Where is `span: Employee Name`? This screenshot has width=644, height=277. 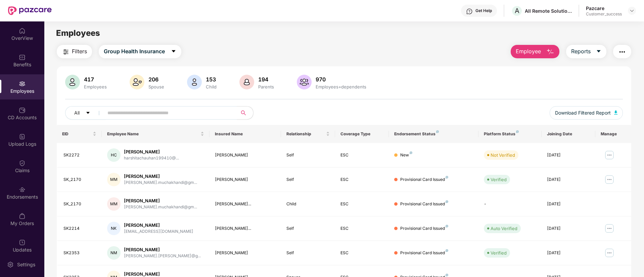
span: Employee Name is located at coordinates (153, 134).